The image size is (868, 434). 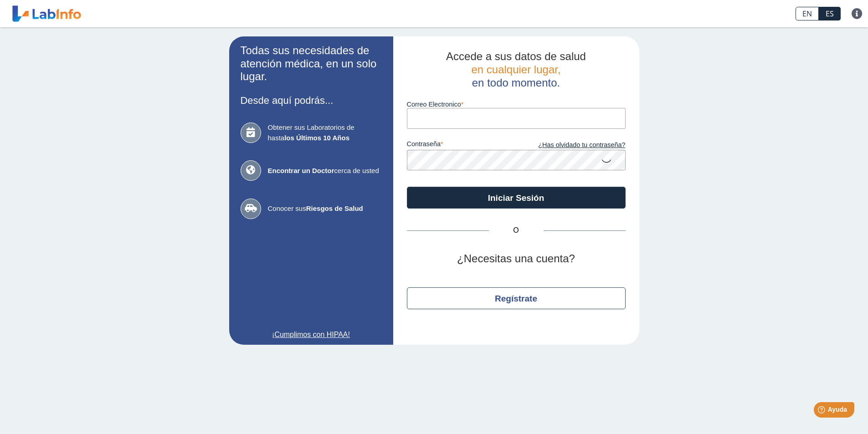 I want to click on span: en cualquier lugar,, so click(x=516, y=69).